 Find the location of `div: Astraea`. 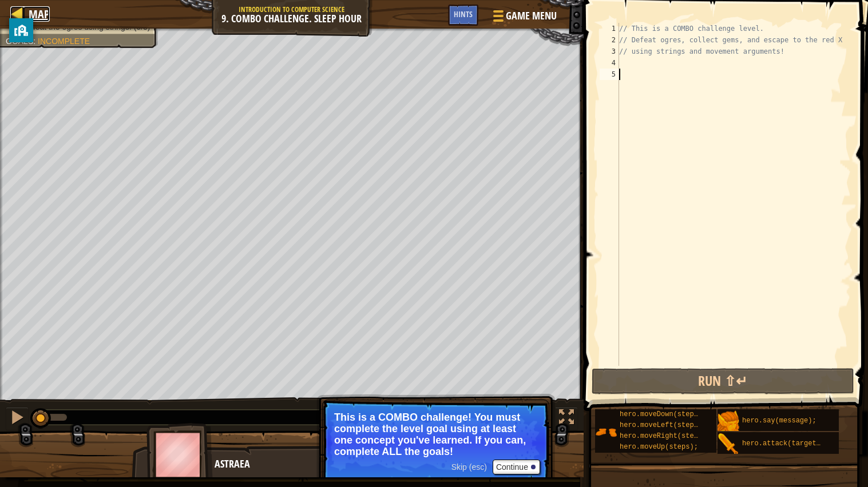

div: Astraea is located at coordinates (327, 465).